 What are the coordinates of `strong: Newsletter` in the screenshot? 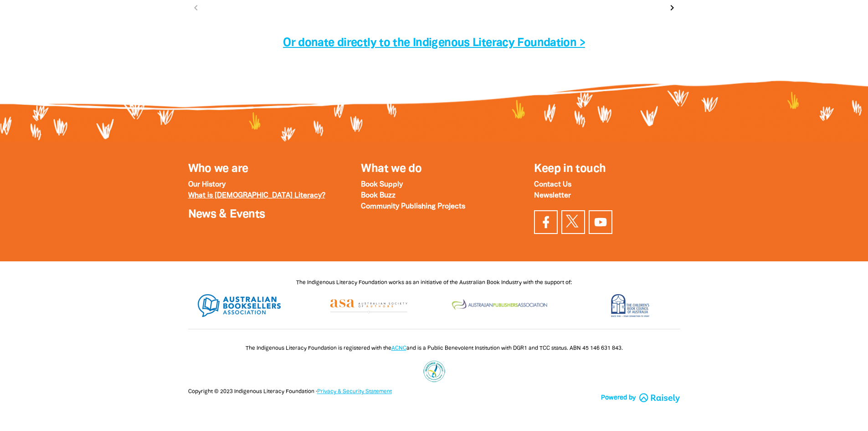 It's located at (552, 195).